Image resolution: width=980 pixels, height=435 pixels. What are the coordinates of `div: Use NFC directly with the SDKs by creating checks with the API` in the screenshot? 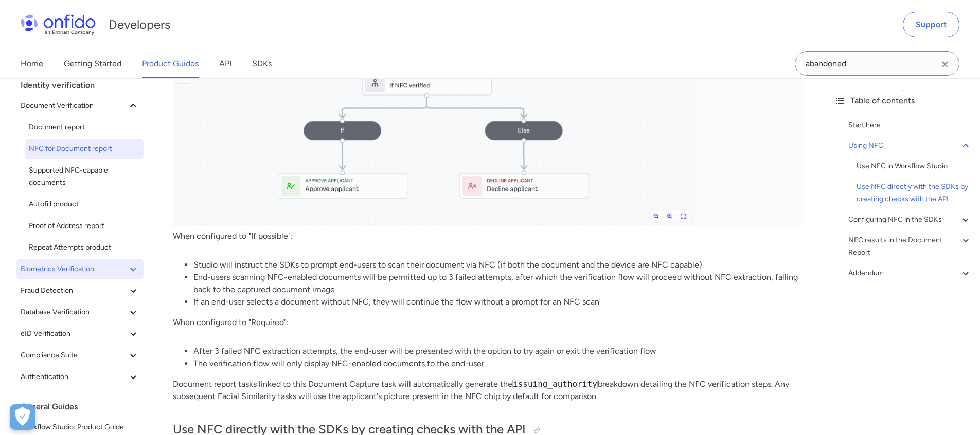 It's located at (915, 193).